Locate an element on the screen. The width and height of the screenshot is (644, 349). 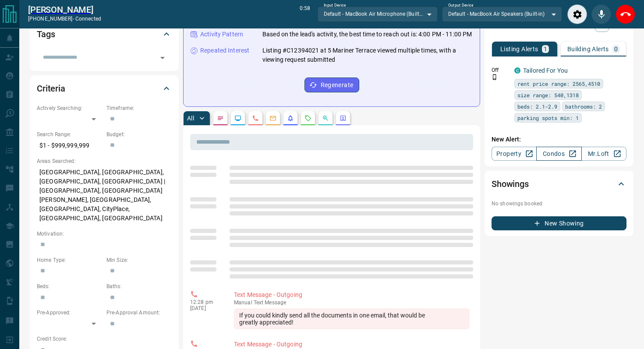
p: 1 is located at coordinates (545, 49).